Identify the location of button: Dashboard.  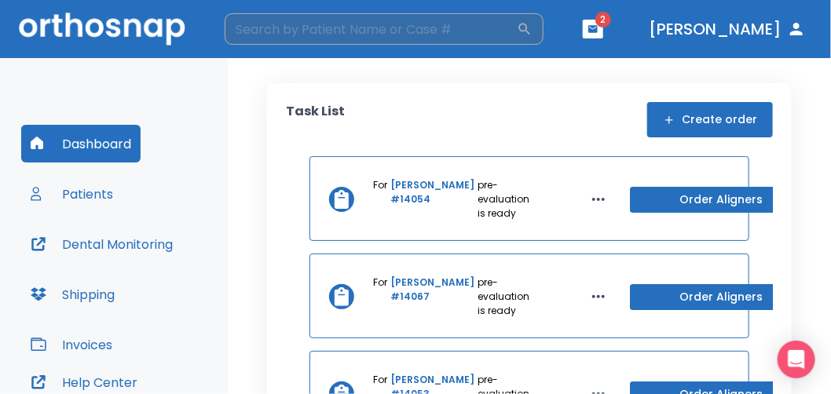
(81, 144).